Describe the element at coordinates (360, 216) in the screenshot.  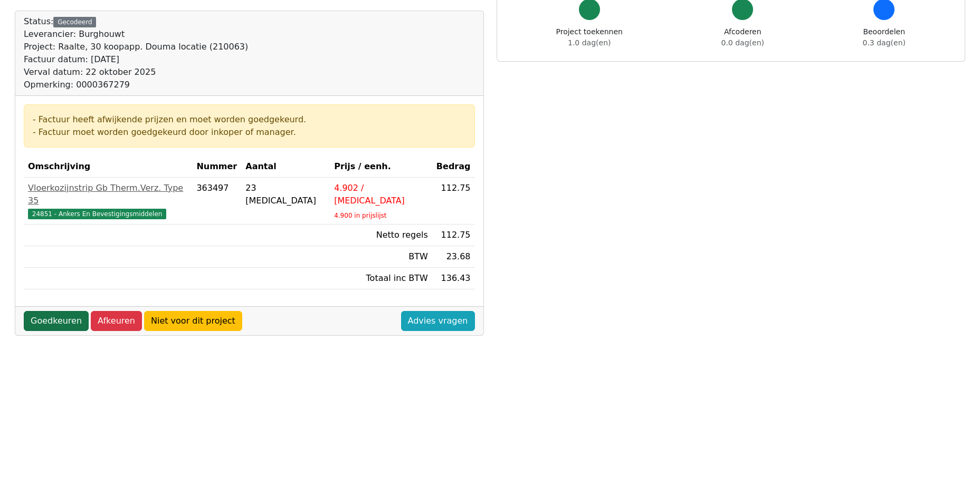
I see `sub: 4.900 in prijslijst` at that location.